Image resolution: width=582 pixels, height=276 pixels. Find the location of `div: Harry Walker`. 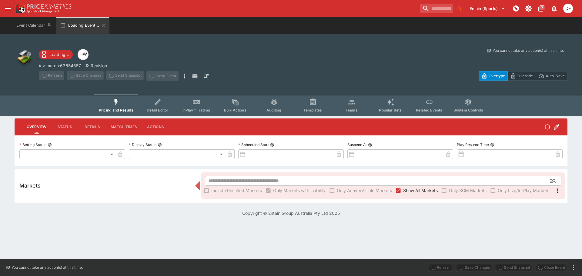

div: Harry Walker is located at coordinates (83, 55).